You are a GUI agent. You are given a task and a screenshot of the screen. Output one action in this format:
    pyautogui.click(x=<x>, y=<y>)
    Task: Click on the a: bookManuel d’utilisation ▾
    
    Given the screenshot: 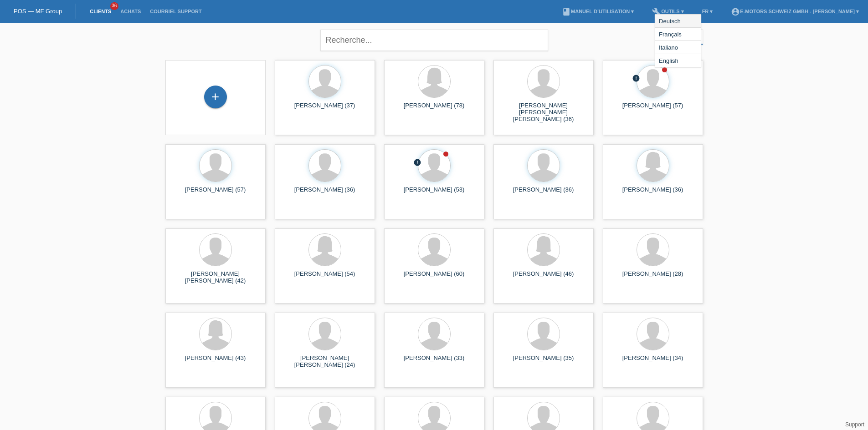 What is the action you would take?
    pyautogui.click(x=597, y=11)
    